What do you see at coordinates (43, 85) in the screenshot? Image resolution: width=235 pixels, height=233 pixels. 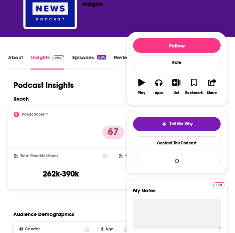 I see `h1: Podcast Insights` at bounding box center [43, 85].